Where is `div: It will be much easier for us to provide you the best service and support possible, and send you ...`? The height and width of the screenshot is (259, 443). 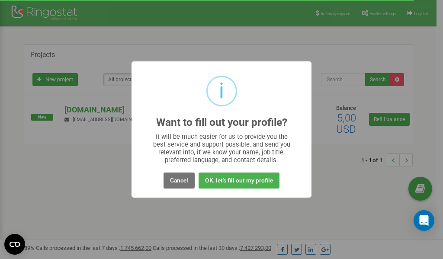 div: It will be much easier for us to provide you the best service and support possible, and send you ... is located at coordinates (221, 148).